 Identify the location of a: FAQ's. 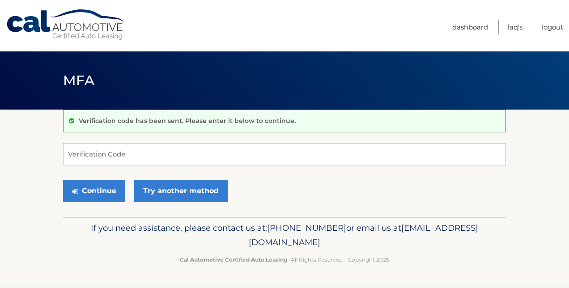
(515, 27).